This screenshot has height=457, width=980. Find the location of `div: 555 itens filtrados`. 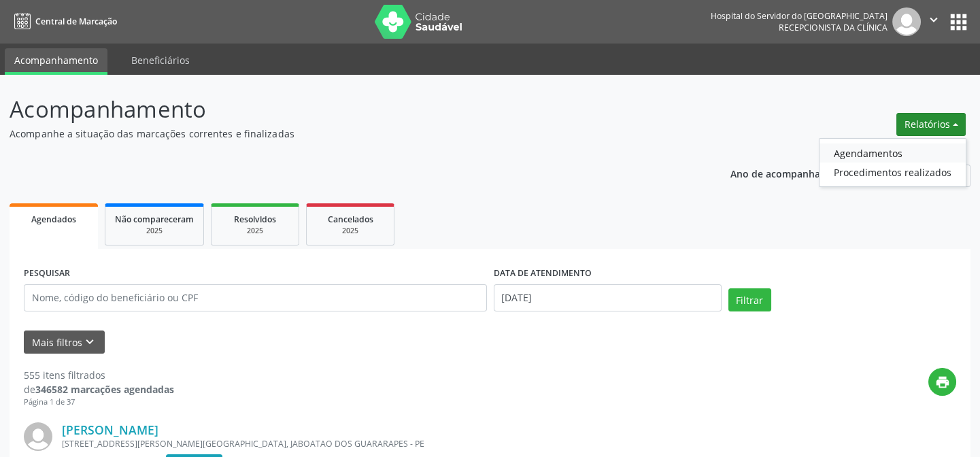

div: 555 itens filtrados is located at coordinates (99, 375).